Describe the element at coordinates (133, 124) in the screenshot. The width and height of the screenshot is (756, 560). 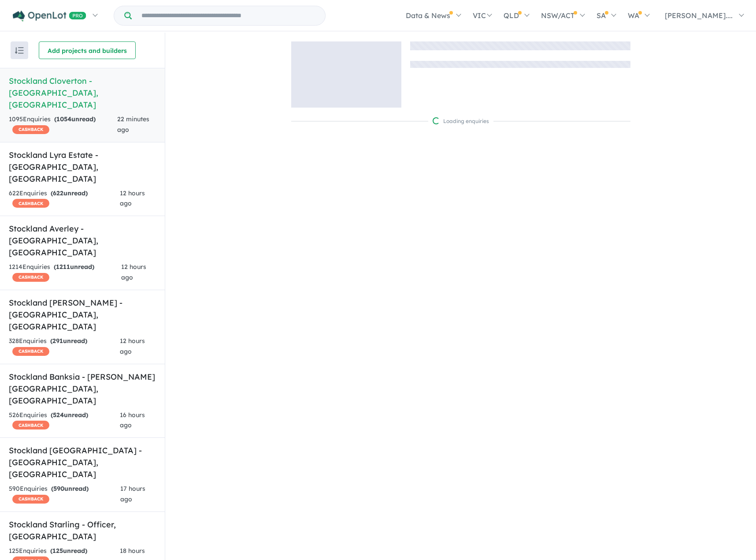
I see `span: 22 minutes ago` at that location.